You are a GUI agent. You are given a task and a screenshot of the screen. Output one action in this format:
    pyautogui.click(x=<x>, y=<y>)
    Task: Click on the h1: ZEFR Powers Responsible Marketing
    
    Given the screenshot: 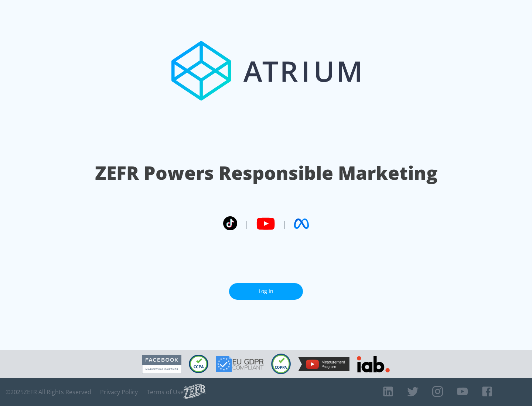 What is the action you would take?
    pyautogui.click(x=266, y=173)
    